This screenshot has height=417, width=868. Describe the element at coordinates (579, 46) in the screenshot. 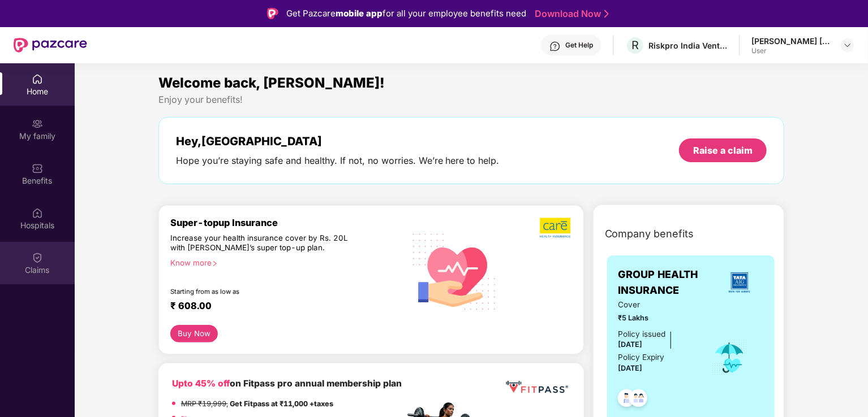

I see `div: Get Help` at that location.